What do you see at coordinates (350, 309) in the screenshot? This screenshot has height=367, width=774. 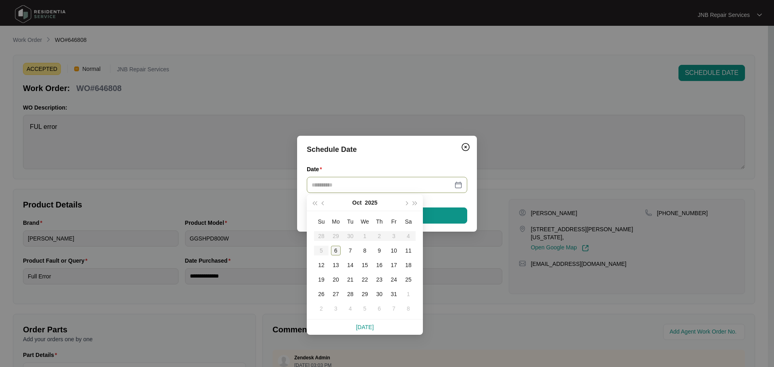 I see `div: 4` at bounding box center [350, 309].